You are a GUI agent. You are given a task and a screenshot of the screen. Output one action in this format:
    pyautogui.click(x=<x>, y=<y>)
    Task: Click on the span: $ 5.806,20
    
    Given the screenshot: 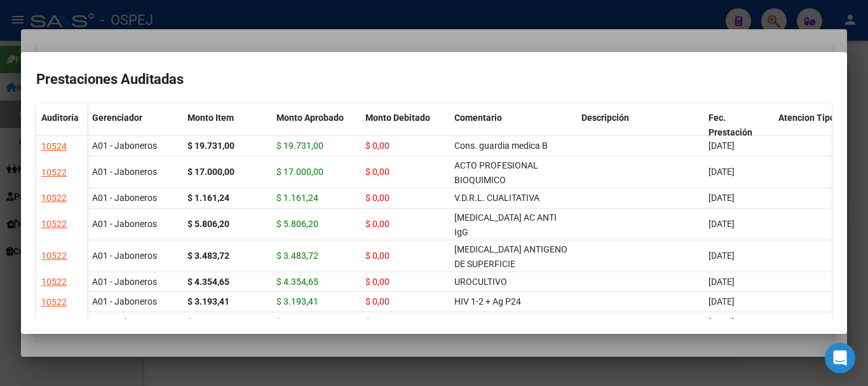 What is the action you would take?
    pyautogui.click(x=297, y=223)
    